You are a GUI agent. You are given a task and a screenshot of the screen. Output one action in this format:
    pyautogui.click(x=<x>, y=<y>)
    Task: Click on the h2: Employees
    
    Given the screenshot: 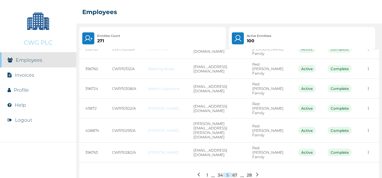 What is the action you would take?
    pyautogui.click(x=100, y=12)
    